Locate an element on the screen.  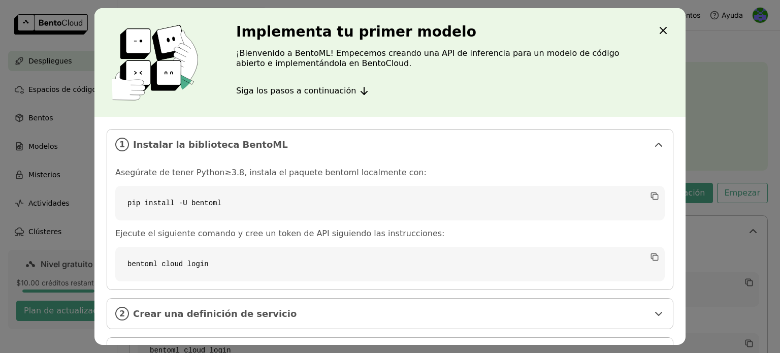
font: 1 is located at coordinates (122, 144).